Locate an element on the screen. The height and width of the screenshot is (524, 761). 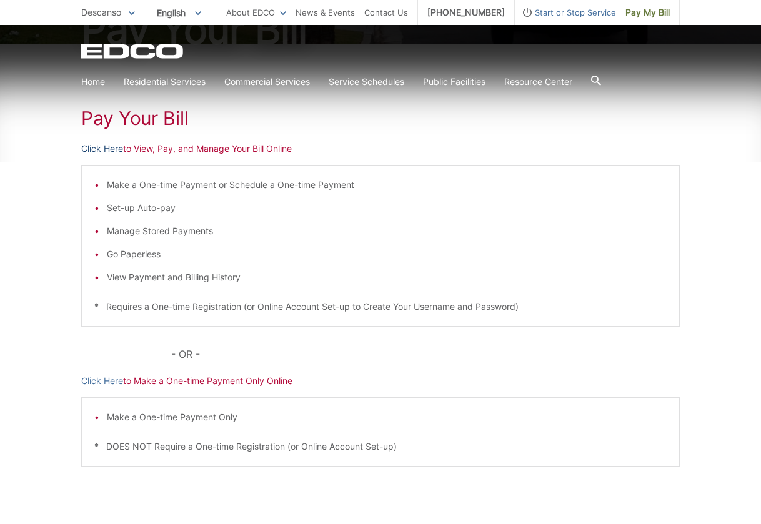
a: News & Events is located at coordinates (325, 12).